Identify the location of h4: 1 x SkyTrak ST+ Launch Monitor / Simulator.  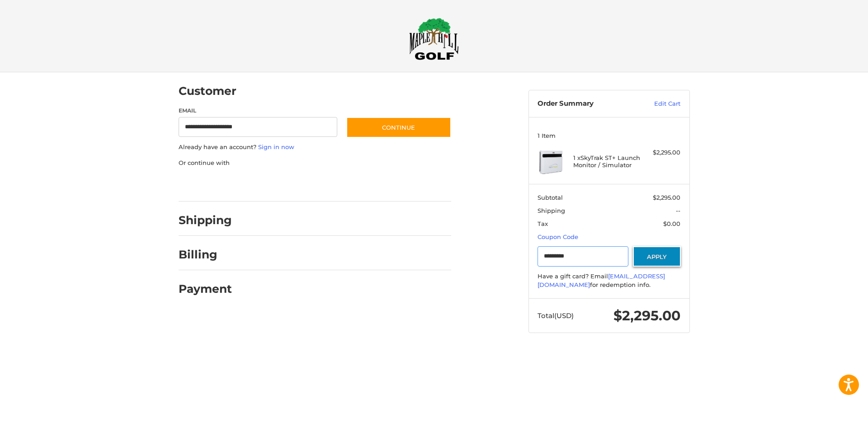
(607, 161).